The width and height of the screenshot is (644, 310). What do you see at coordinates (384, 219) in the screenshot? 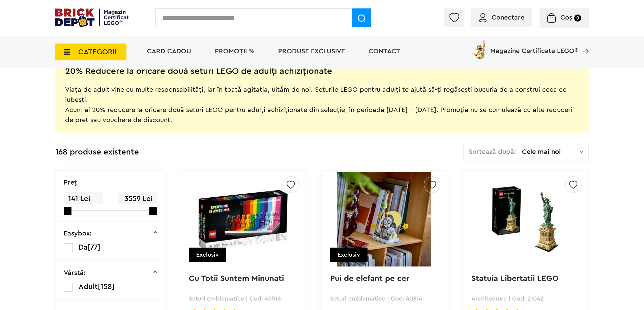
I see `img: Pui de elefant pe cer` at bounding box center [384, 219].